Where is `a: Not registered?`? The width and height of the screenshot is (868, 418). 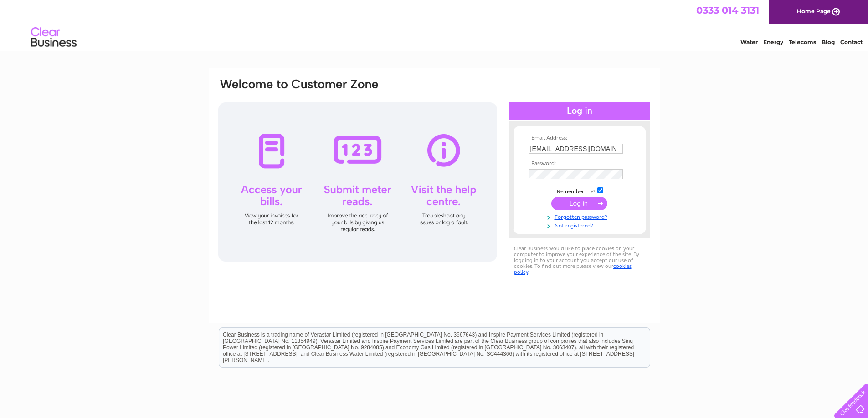 a: Not registered? is located at coordinates (581, 225).